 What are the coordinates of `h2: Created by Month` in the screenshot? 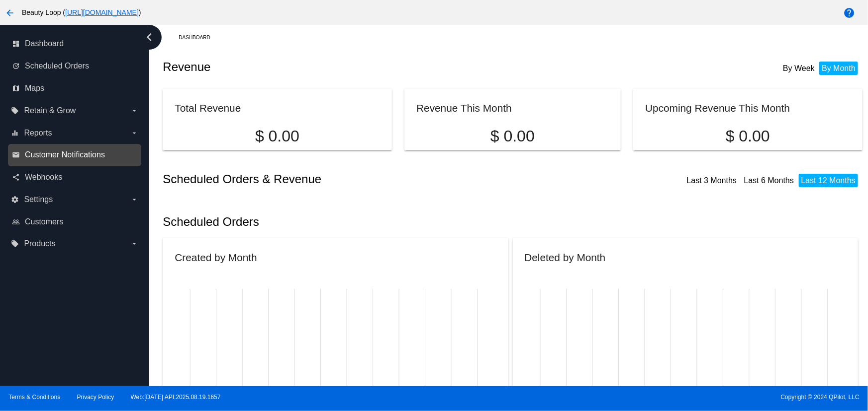 It's located at (215, 257).